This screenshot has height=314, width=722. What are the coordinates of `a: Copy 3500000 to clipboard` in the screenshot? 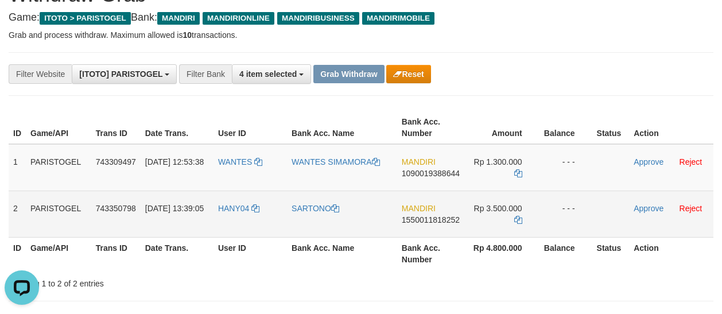 It's located at (518, 220).